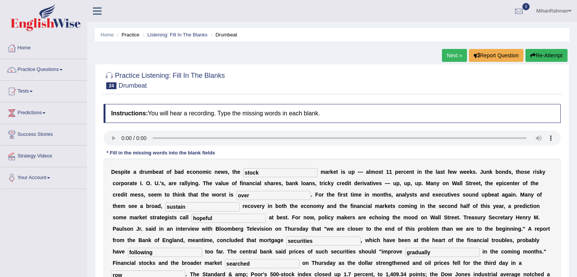  I want to click on small: Drumbeat, so click(132, 85).